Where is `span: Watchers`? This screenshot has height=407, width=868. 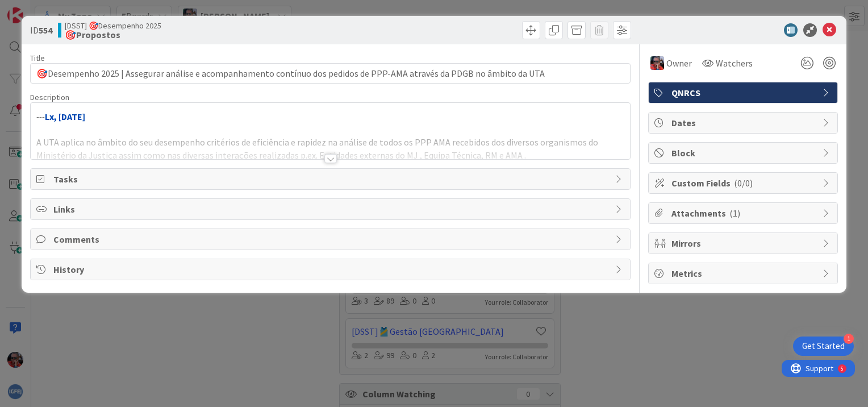 span: Watchers is located at coordinates (734, 63).